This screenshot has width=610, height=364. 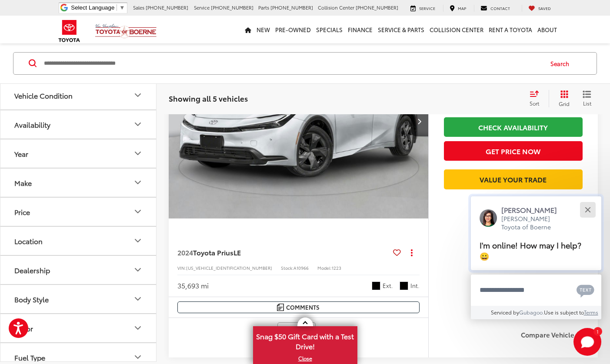 I want to click on span: Select Language, so click(x=92, y=8).